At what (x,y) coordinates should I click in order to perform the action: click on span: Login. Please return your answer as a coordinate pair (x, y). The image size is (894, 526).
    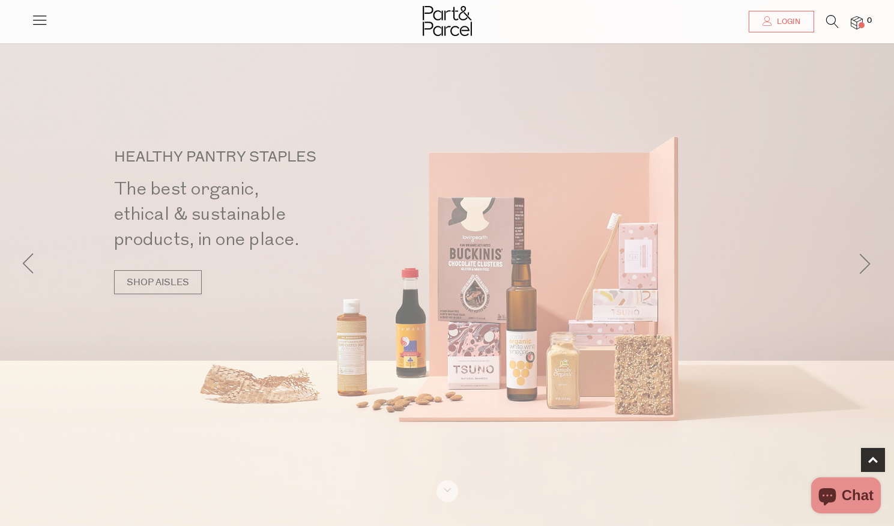
    Looking at the image, I should click on (787, 22).